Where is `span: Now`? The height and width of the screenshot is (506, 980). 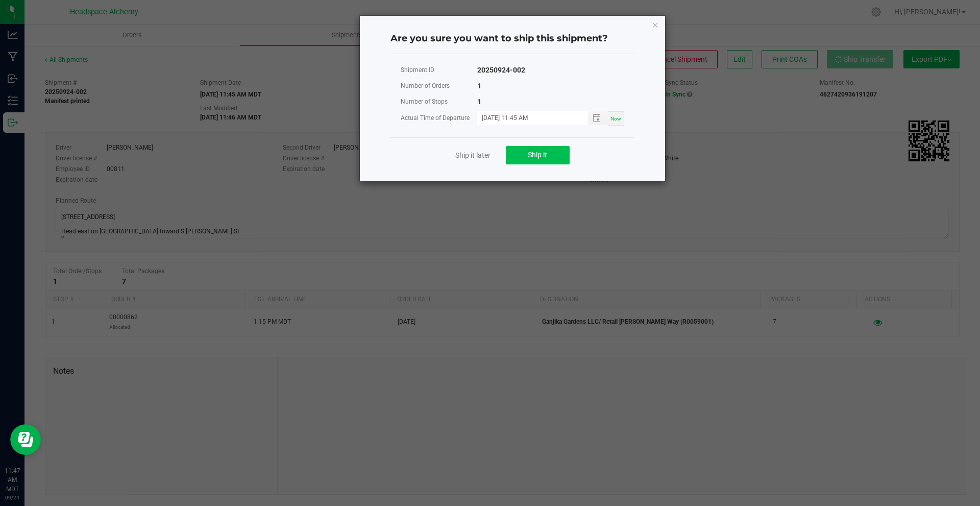 span: Now is located at coordinates (616, 118).